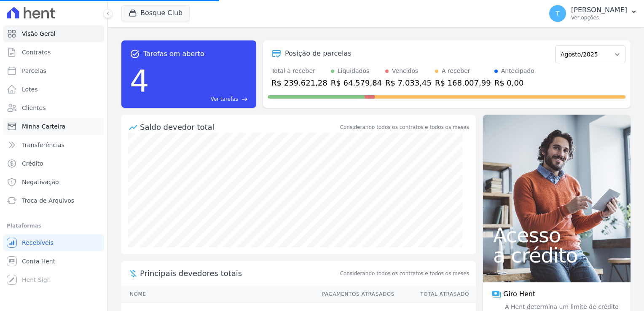 The height and width of the screenshot is (311, 644). Describe the element at coordinates (54, 261) in the screenshot. I see `a: Conta Hent` at that location.